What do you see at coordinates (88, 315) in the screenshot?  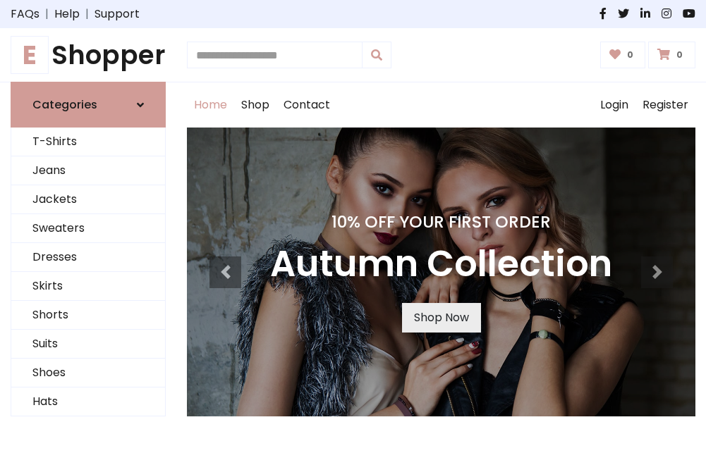 I see `a: Shorts` at bounding box center [88, 315].